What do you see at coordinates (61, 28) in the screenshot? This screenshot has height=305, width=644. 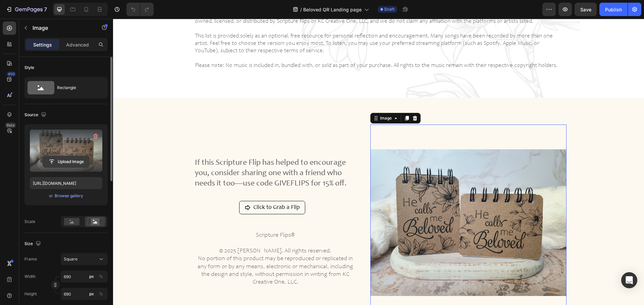 I see `p: Image` at bounding box center [61, 28].